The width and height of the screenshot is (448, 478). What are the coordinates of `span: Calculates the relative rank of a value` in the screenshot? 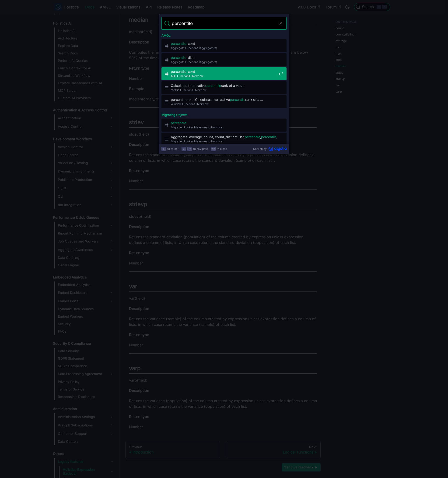 It's located at (224, 85).